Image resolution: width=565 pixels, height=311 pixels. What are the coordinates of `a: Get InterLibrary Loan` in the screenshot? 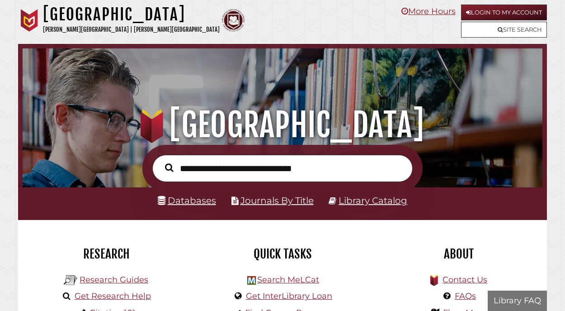 It's located at (289, 296).